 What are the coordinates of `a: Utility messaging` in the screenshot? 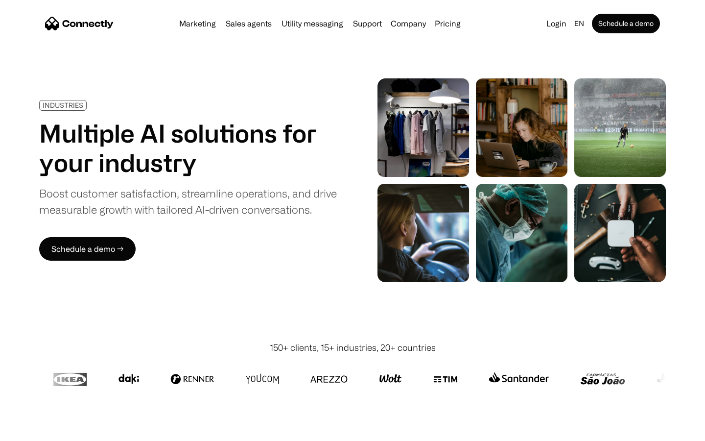 It's located at (313, 24).